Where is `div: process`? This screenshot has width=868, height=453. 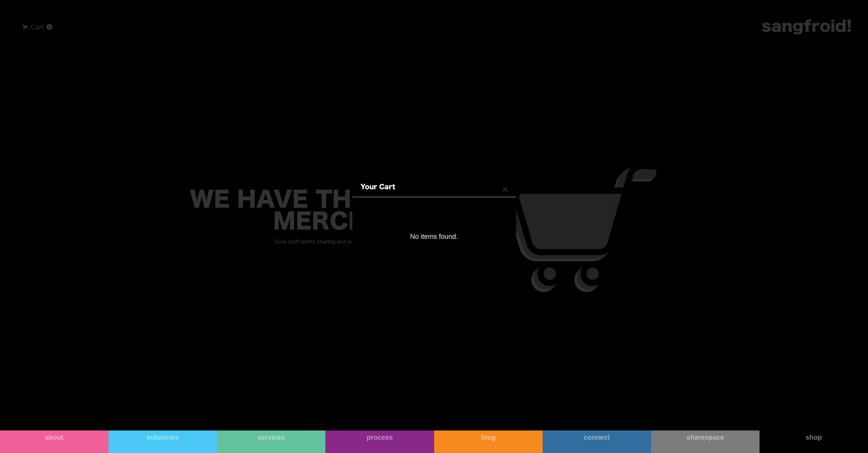 div: process is located at coordinates (380, 437).